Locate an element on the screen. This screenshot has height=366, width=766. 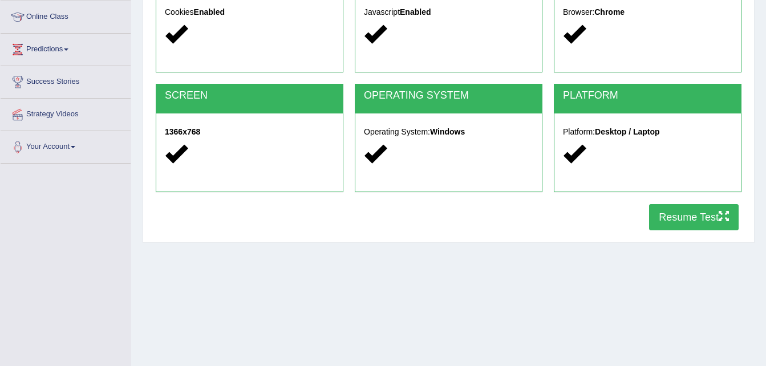
h2: SCREEN is located at coordinates (249, 96).